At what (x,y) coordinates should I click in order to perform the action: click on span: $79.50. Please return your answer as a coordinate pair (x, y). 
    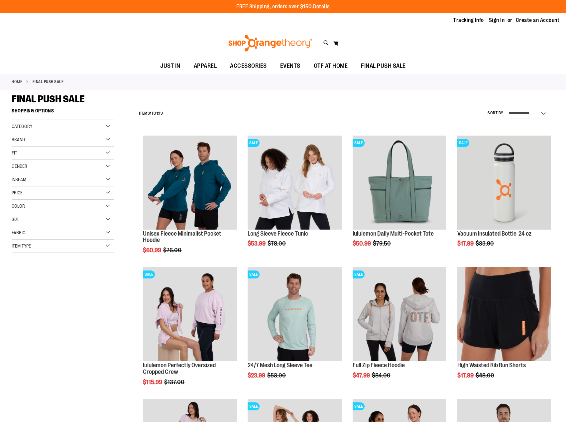
    Looking at the image, I should click on (382, 243).